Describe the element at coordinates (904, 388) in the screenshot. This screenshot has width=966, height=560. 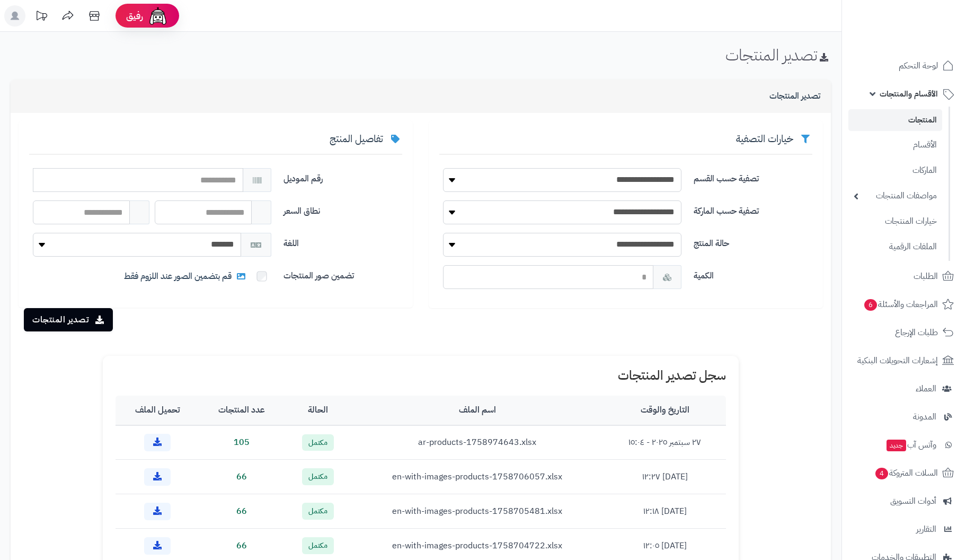
I see `a: العملاء` at that location.